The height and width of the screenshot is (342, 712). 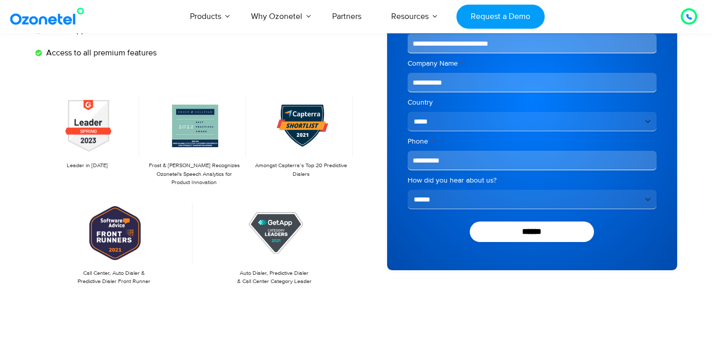 What do you see at coordinates (532, 142) in the screenshot?
I see `label: Phone` at bounding box center [532, 142].